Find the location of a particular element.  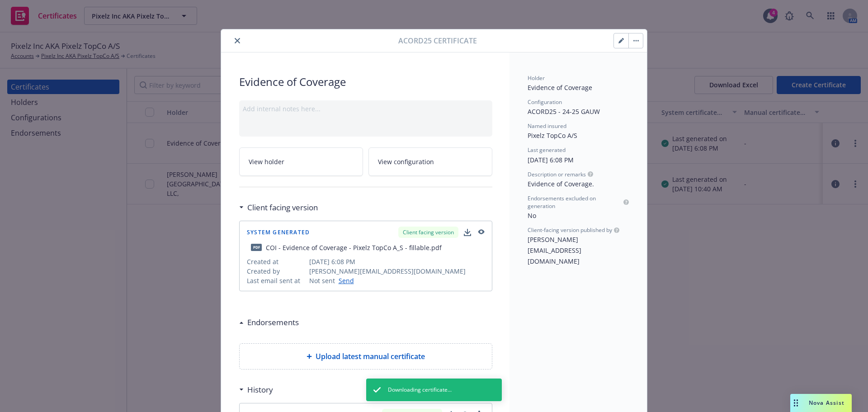

span: Created by is located at coordinates (276, 271).